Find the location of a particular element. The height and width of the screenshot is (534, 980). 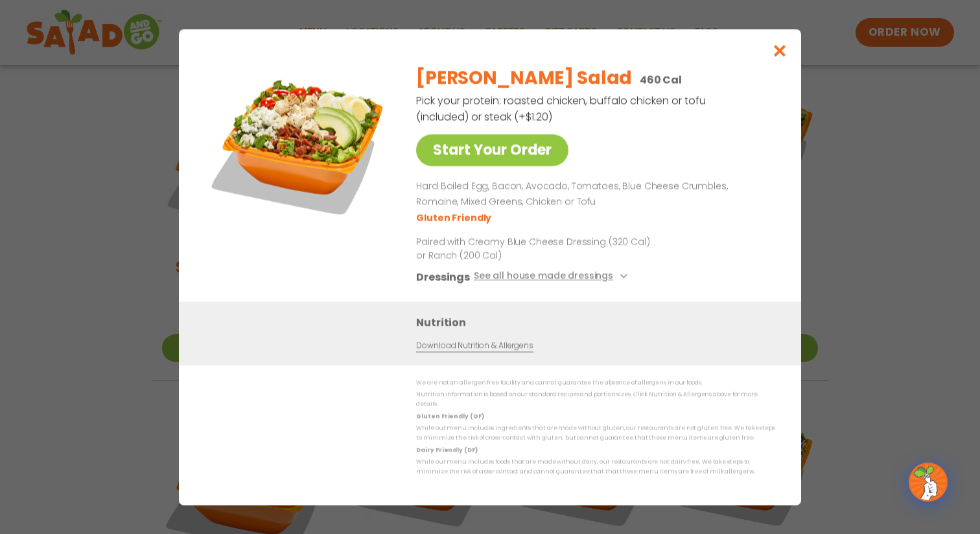

p: Paired with Creamy Blue Cheese Dressing (320 Cal) or Ranch (200 Cal) is located at coordinates (536, 248).